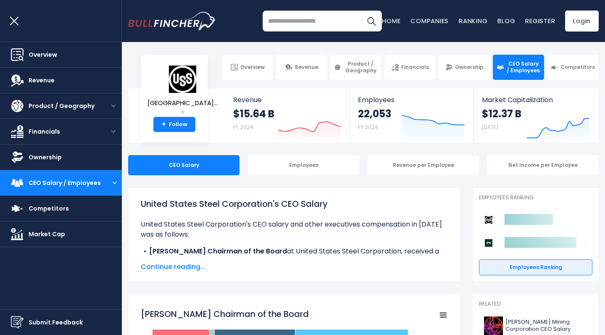  Describe the element at coordinates (174, 124) in the screenshot. I see `a: +Follow` at that location.